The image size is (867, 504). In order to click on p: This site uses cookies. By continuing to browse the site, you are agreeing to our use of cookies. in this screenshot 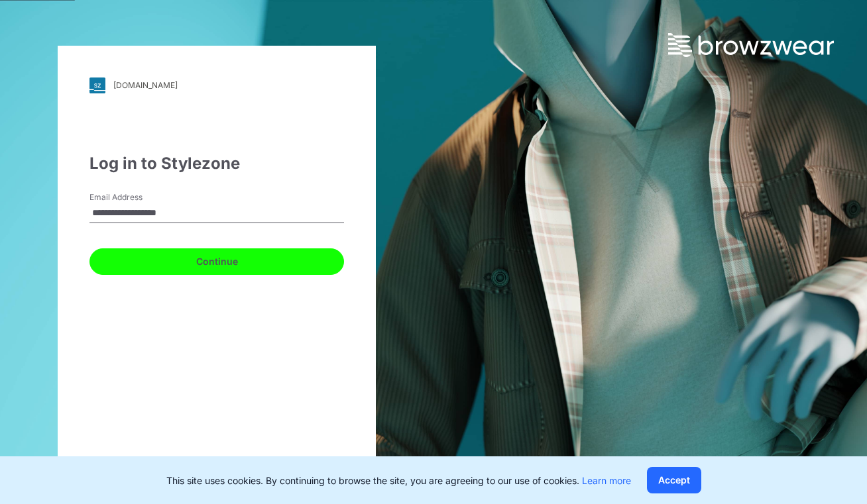, I will do `click(399, 480)`.